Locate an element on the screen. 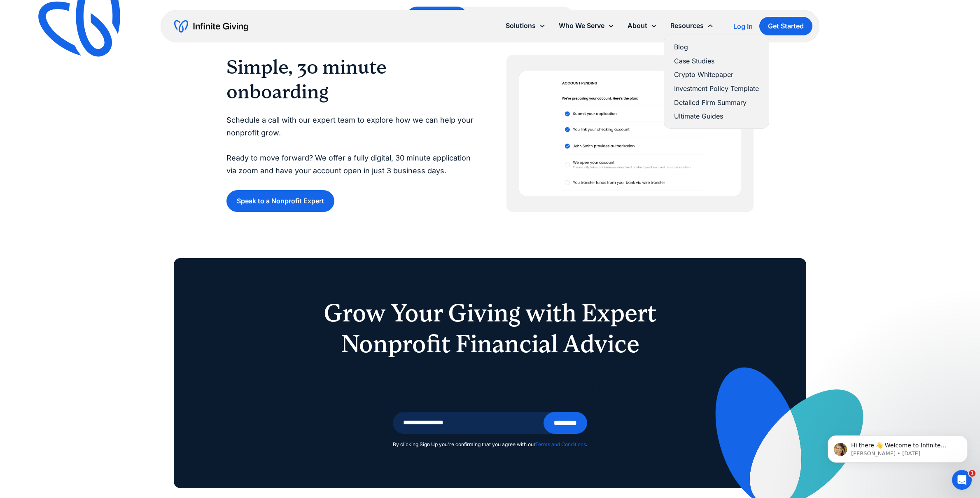 This screenshot has width=980, height=498. nav: Resources is located at coordinates (716, 82).